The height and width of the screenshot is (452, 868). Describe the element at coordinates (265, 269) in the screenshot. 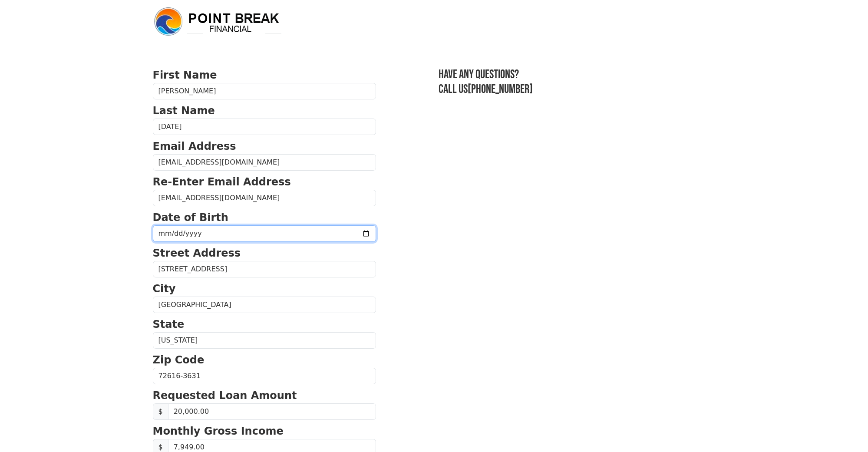

I see `input: Street Address` at that location.